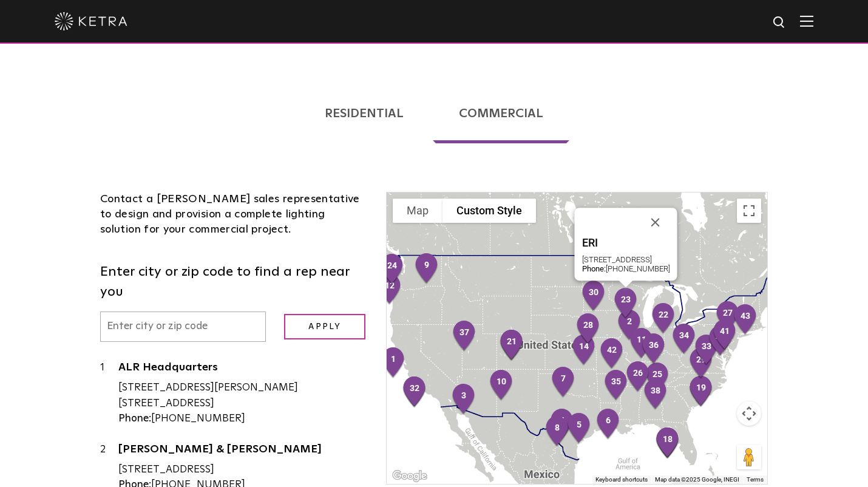 The image size is (868, 487). I want to click on div: 34, so click(684, 339).